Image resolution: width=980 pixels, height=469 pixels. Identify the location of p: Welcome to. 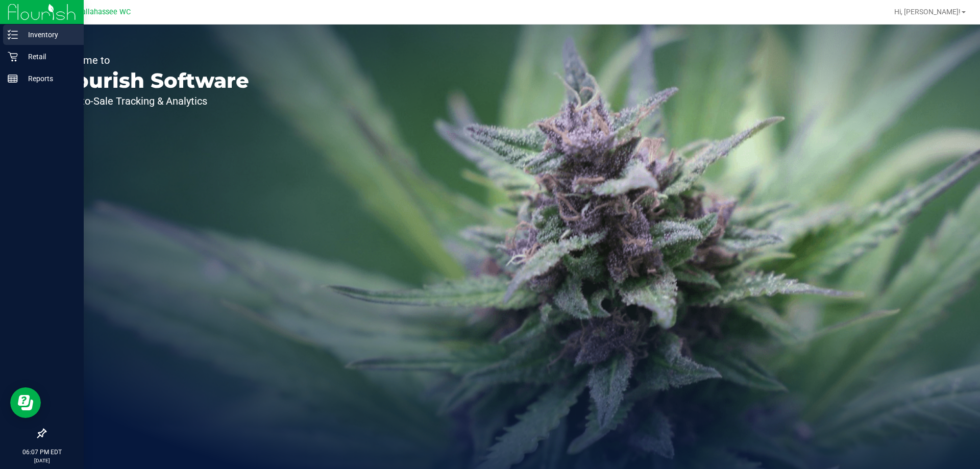
(152, 60).